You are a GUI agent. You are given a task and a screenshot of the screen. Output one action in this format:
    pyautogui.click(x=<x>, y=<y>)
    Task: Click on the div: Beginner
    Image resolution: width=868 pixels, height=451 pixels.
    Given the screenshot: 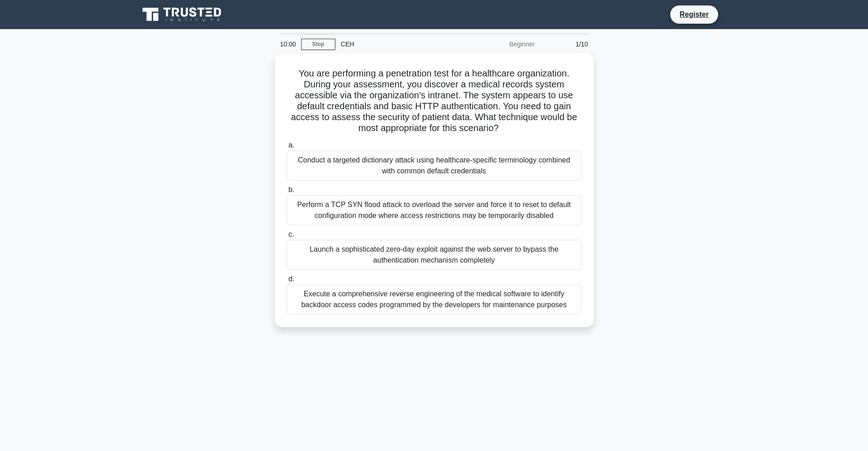 What is the action you would take?
    pyautogui.click(x=500, y=44)
    